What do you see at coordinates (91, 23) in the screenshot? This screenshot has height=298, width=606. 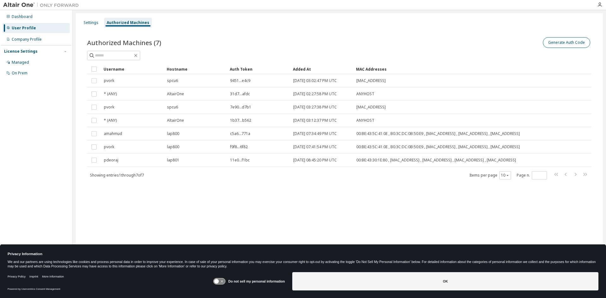 I see `div: Settings` at bounding box center [91, 23].